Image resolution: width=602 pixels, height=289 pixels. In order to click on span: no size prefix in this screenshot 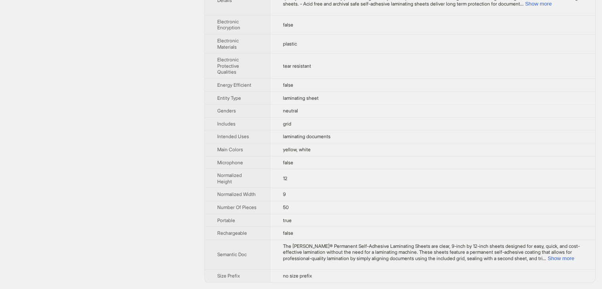, I will do `click(297, 275)`.